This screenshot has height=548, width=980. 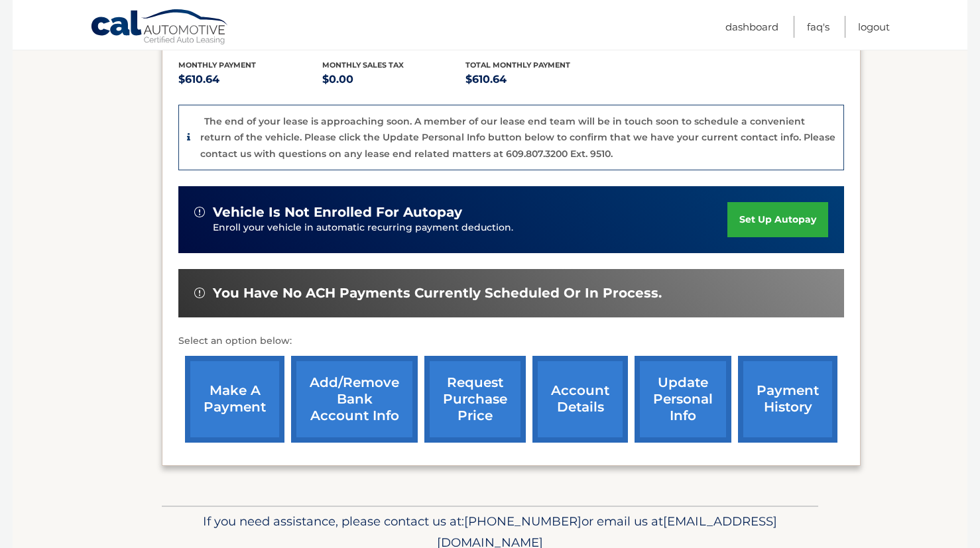 What do you see at coordinates (818, 26) in the screenshot?
I see `a: FAQ's` at bounding box center [818, 26].